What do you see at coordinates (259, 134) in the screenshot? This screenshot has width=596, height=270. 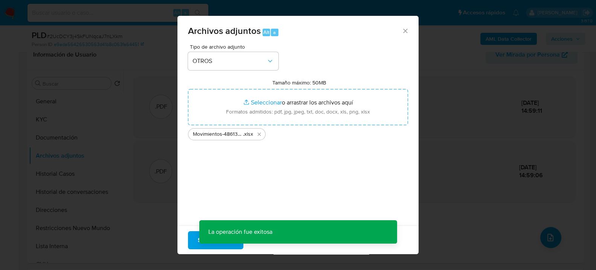 I see `button: Eliminar Movimientos-486133965.xlsx` at bounding box center [259, 134].